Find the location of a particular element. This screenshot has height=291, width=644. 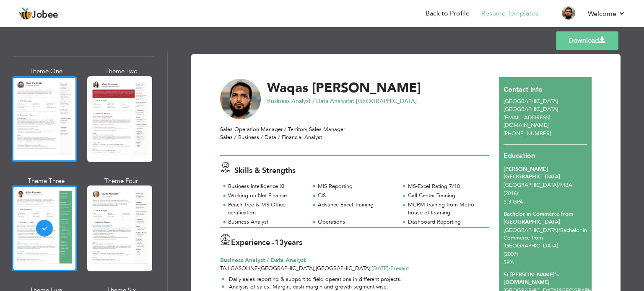

span: (2007) is located at coordinates (511, 254).